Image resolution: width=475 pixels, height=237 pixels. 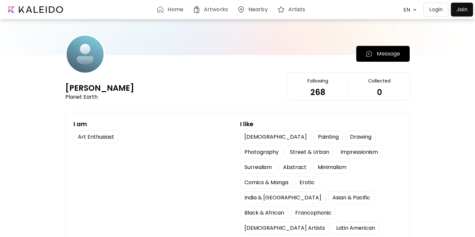 What do you see at coordinates (264, 213) in the screenshot?
I see `div: Black & African` at bounding box center [264, 213].